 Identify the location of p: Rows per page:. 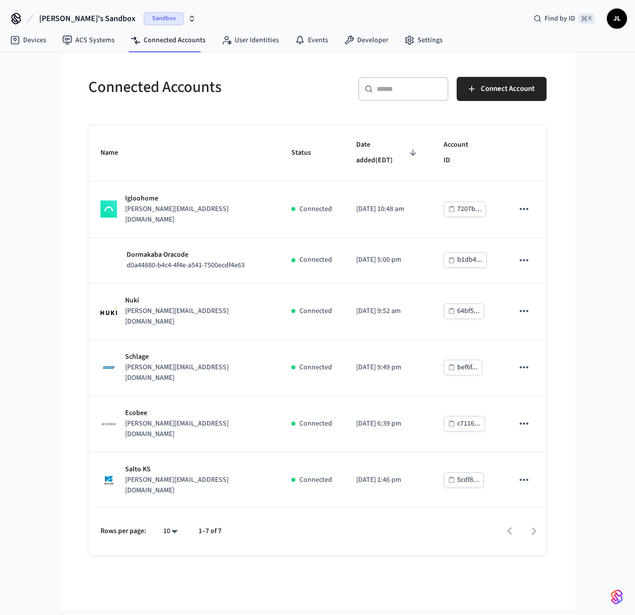
(123, 531).